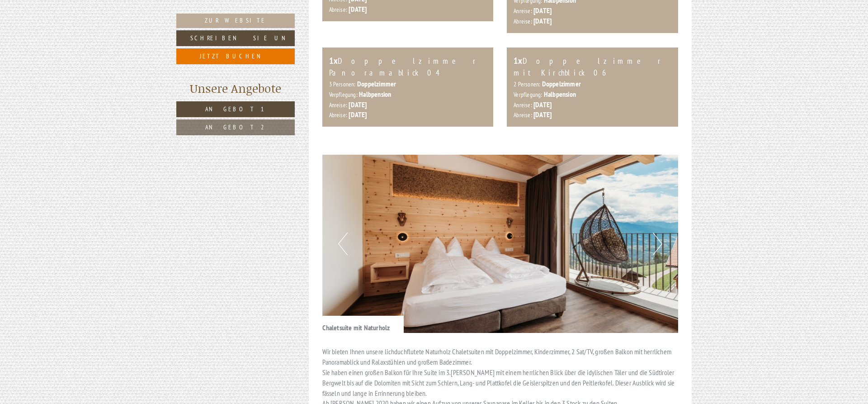  I want to click on button: Previous, so click(343, 244).